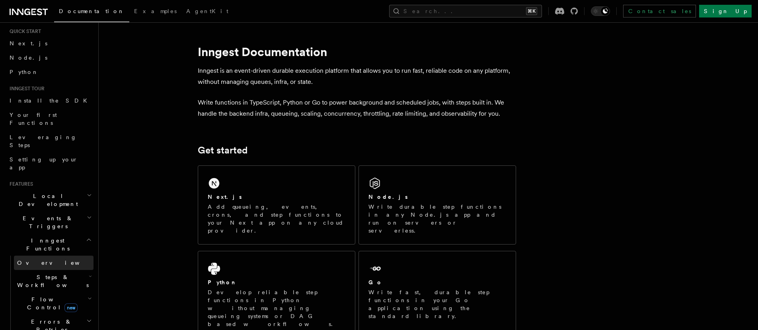 The image size is (758, 330). What do you see at coordinates (357, 76) in the screenshot?
I see `p: Inngest is an event-driven durable execution platform that allows you to run fast, reliable code ...` at bounding box center [357, 76].